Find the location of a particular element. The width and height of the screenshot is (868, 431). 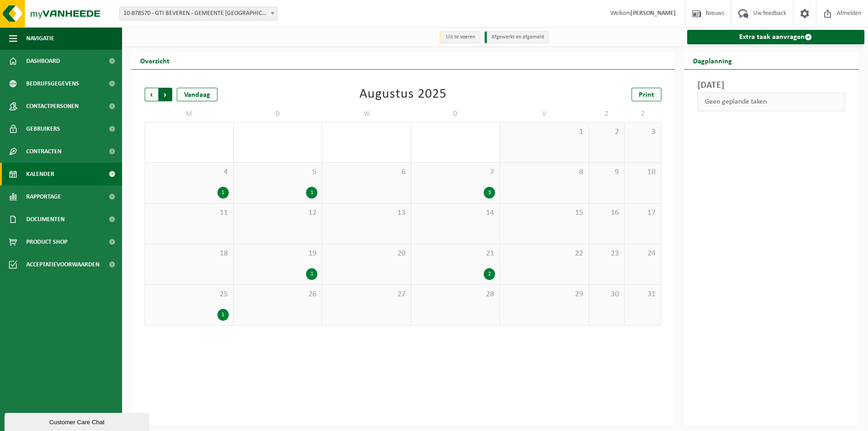

span: 18 is located at coordinates (189, 254).